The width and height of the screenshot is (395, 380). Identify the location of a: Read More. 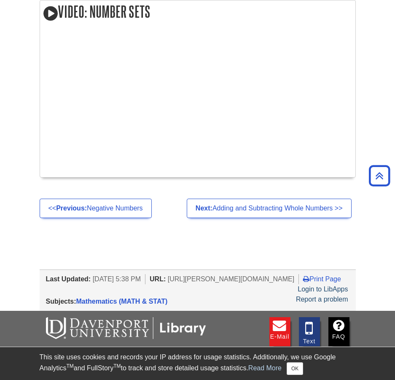
(265, 368).